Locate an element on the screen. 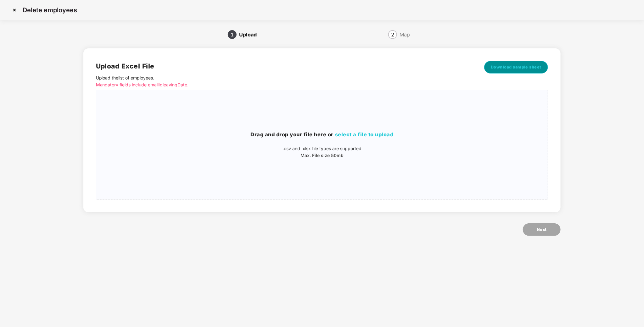 The width and height of the screenshot is (644, 327). p: Mandatory fields include emailId leavingDate. is located at coordinates (275, 85).